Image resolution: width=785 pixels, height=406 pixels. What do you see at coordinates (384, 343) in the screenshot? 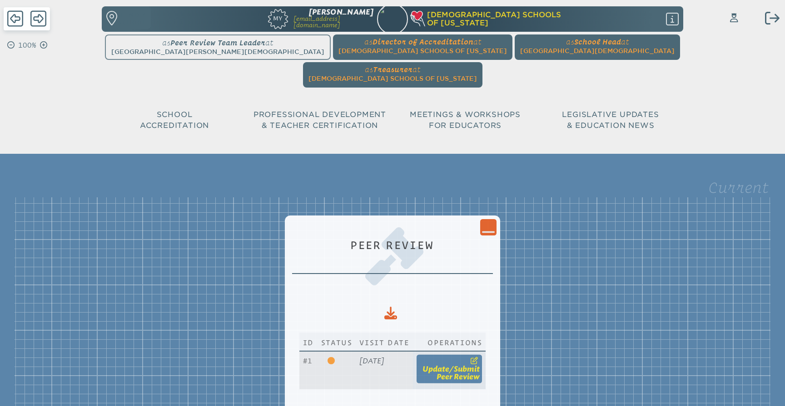
I see `span: Visit Date` at bounding box center [384, 343].